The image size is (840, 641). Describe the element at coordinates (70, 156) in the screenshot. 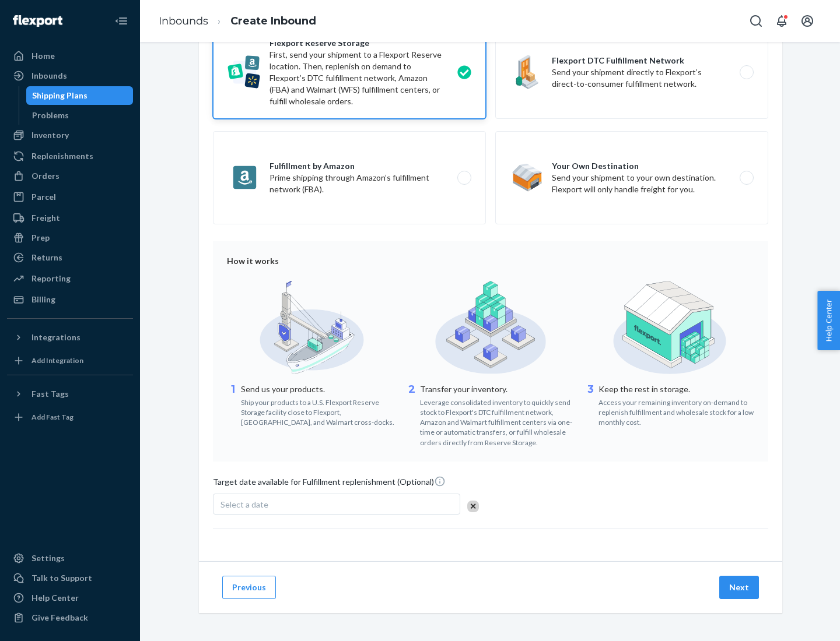

I see `a: Replenishments` at that location.